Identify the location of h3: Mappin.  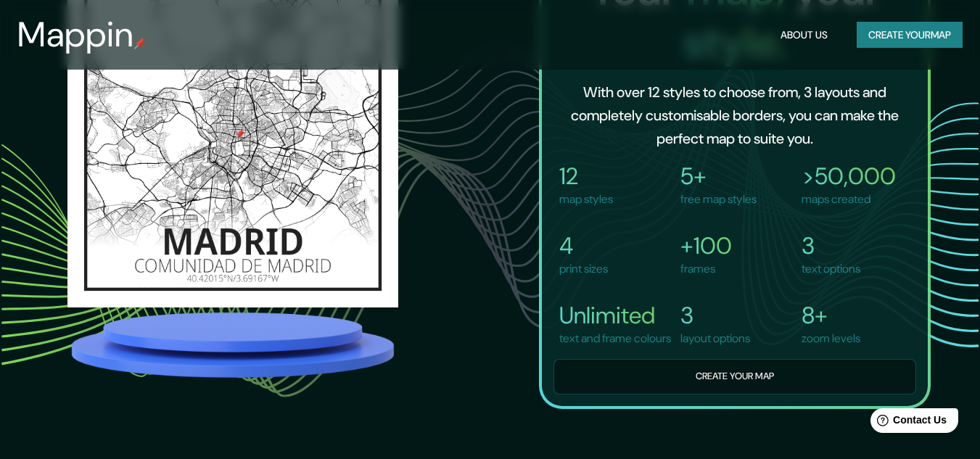
(75, 35).